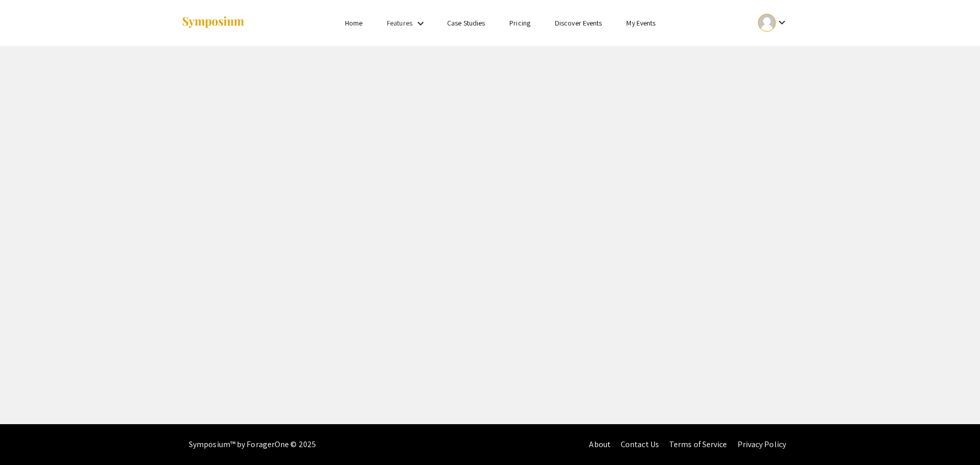  What do you see at coordinates (354, 23) in the screenshot?
I see `a: Home` at bounding box center [354, 23].